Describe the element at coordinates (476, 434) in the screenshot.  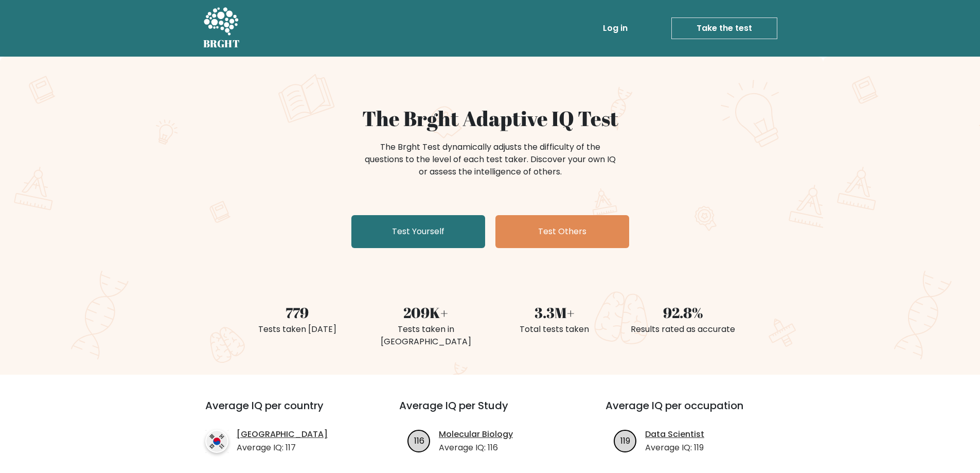
I see `a: Molecular Biology` at that location.